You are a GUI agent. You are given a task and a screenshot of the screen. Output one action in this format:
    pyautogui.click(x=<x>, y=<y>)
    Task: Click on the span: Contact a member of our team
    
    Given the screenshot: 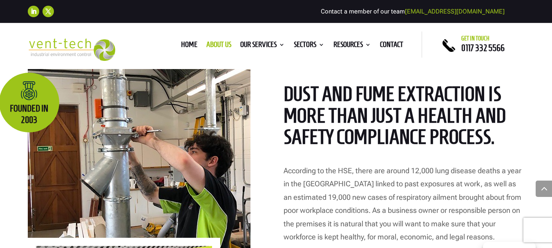 What is the action you would take?
    pyautogui.click(x=413, y=11)
    